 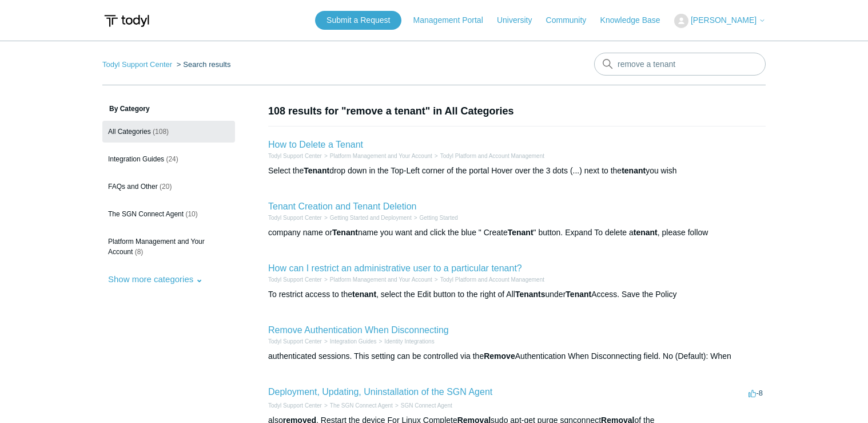 What do you see at coordinates (366, 217) in the screenshot?
I see `li: Getting Started and Deployment` at bounding box center [366, 217].